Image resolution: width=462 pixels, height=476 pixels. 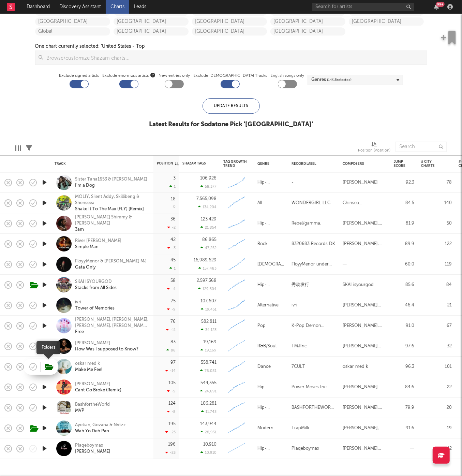 I want to click on div: 84.5, so click(x=404, y=203).